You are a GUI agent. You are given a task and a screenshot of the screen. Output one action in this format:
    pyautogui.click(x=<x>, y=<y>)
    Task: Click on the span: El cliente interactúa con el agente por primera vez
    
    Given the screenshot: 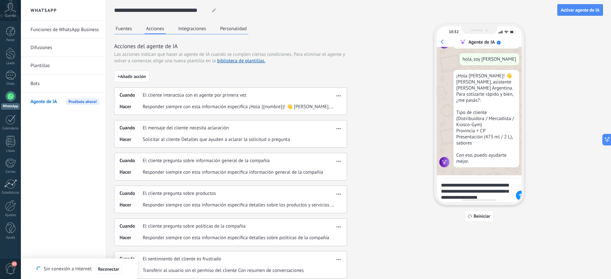 What is the action you would take?
    pyautogui.click(x=194, y=95)
    